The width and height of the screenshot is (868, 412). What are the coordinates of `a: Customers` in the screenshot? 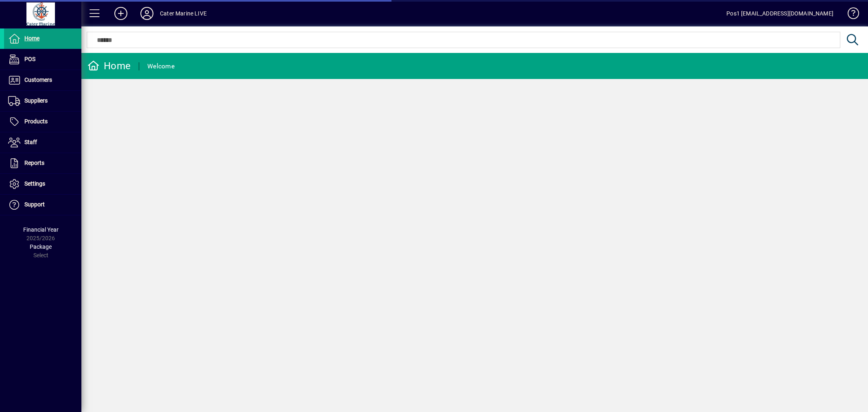 It's located at (43, 80).